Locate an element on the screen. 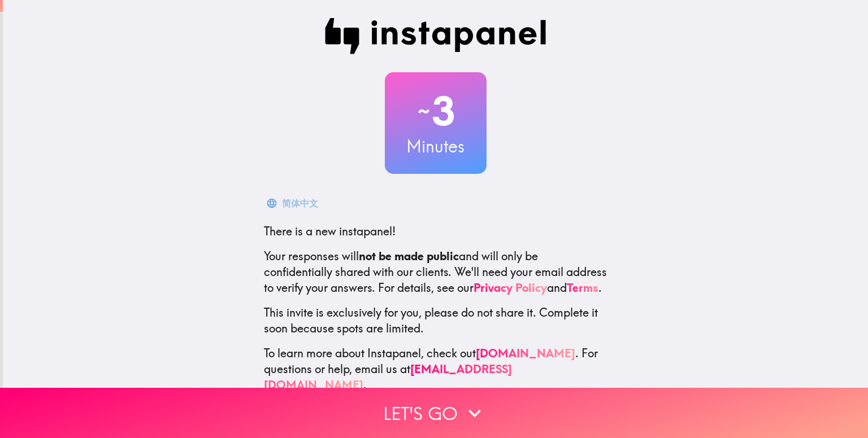 This screenshot has width=868, height=438. div: 简体中文 is located at coordinates (300, 204).